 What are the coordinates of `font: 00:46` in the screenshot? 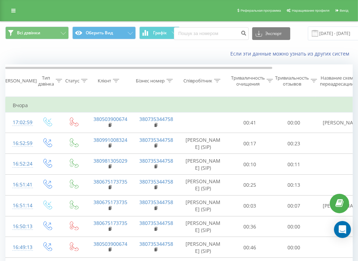 It's located at (250, 247).